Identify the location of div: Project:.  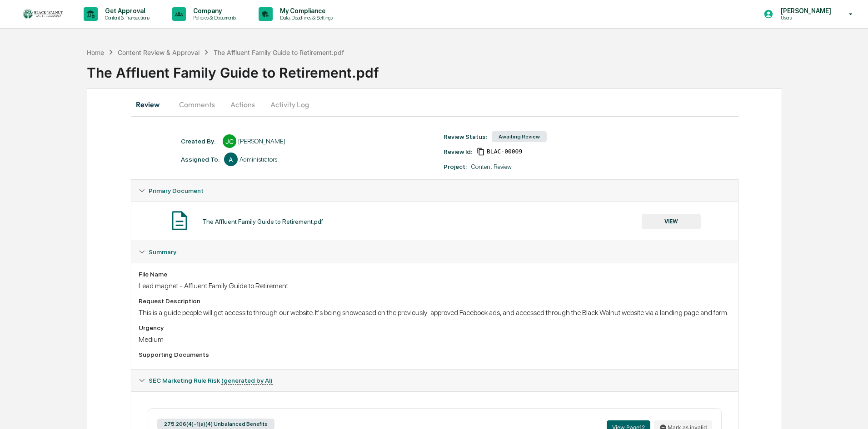
(455, 166).